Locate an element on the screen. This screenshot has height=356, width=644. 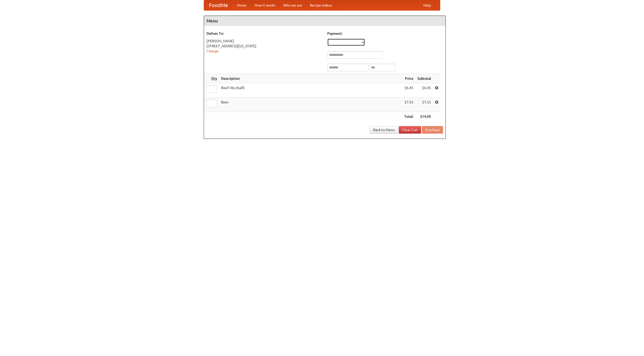
th: $14.00 is located at coordinates (424, 117).